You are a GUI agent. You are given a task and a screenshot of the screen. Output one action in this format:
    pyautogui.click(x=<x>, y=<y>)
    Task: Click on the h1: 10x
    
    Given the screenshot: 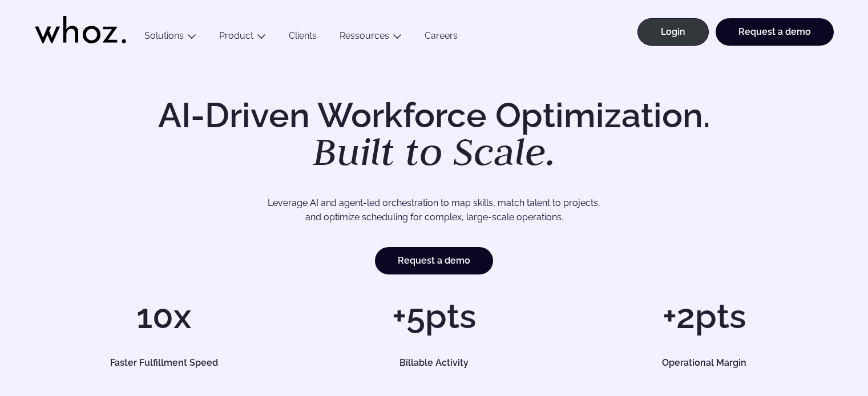 What is the action you would take?
    pyautogui.click(x=164, y=316)
    